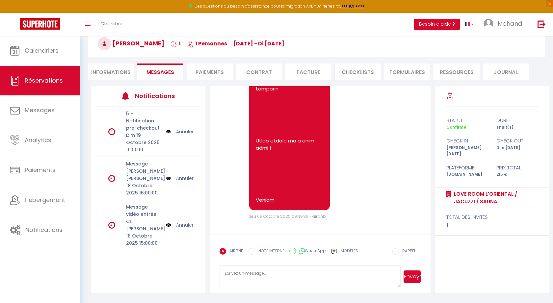  What do you see at coordinates (467, 141) in the screenshot?
I see `div: check in` at bounding box center [467, 141].